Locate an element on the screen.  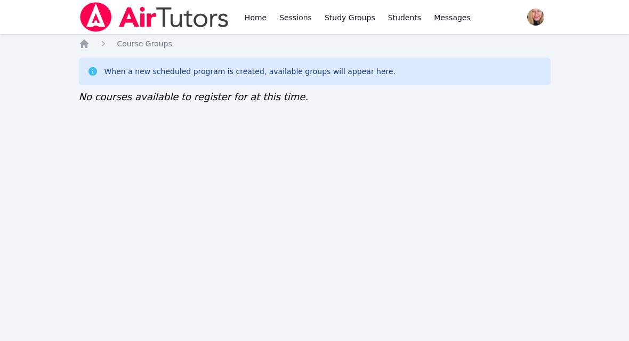
nav: Breadcrumb is located at coordinates (315, 44).